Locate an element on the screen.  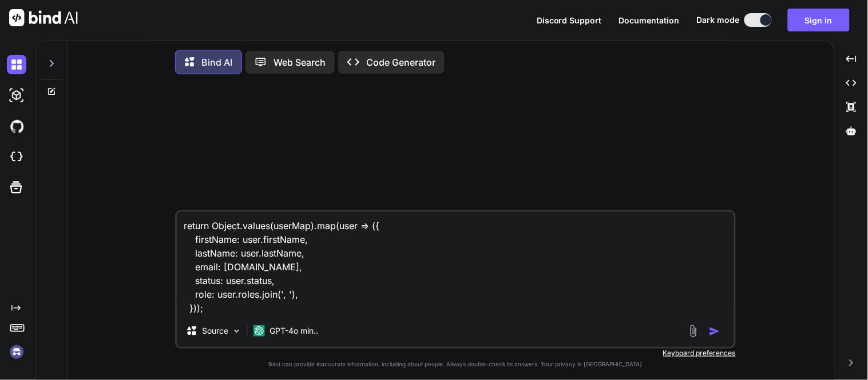
img: signin is located at coordinates (16, 352).